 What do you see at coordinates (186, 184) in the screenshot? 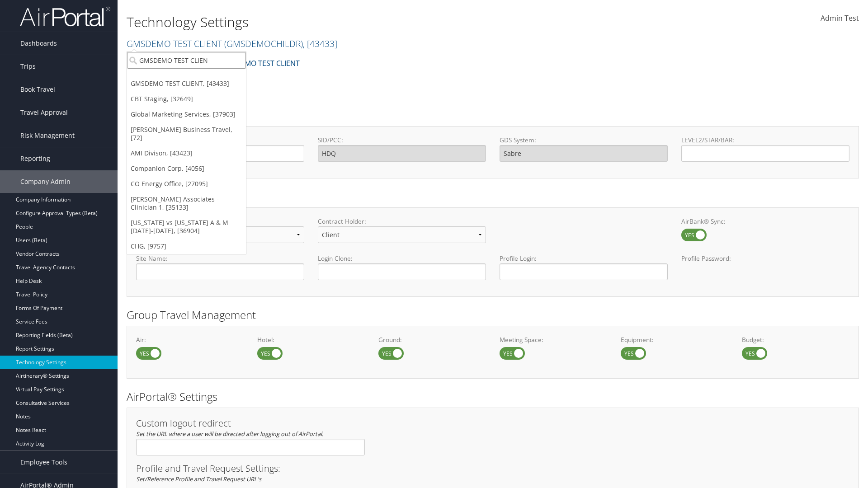
I see `a: CO Energy Office, [27095]` at bounding box center [186, 184].